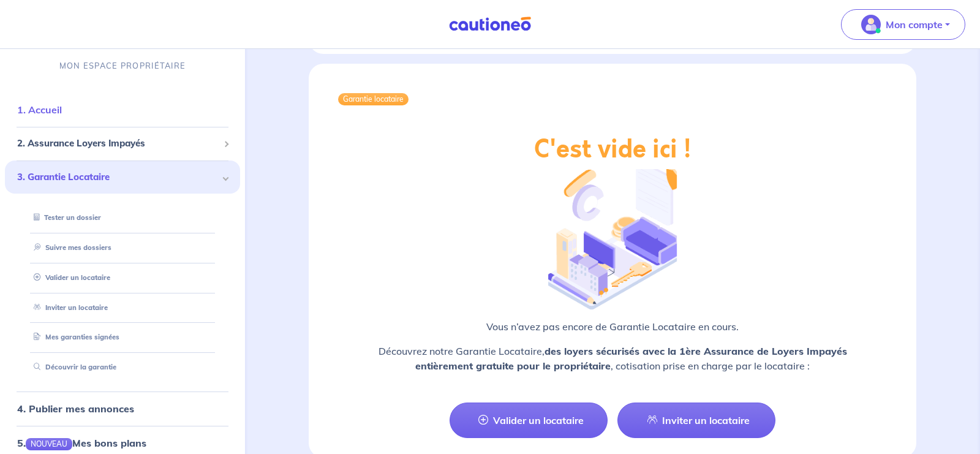  I want to click on strong: des loyers sécurisés avec la 1ère Assurance de Loyers Impayés entièrement gratuite pour le propri..., so click(631, 358).